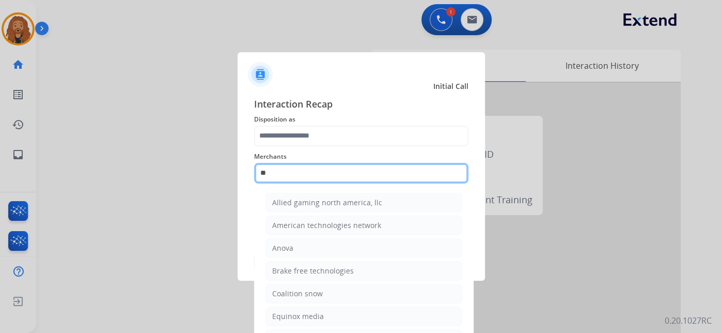 The width and height of the screenshot is (722, 333). Describe the element at coordinates (451, 86) in the screenshot. I see `span: Initial Call` at that location.